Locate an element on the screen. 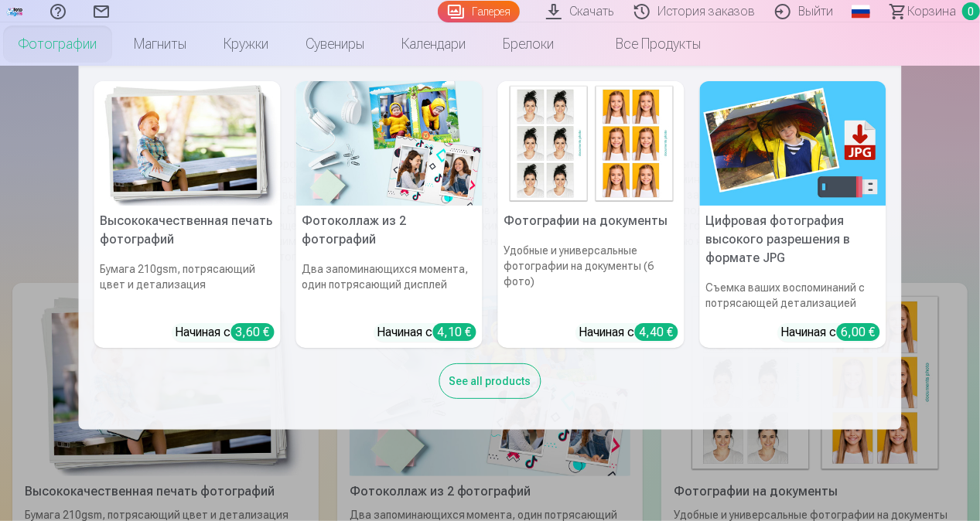 The height and width of the screenshot is (521, 980). span: 0 is located at coordinates (971, 11).